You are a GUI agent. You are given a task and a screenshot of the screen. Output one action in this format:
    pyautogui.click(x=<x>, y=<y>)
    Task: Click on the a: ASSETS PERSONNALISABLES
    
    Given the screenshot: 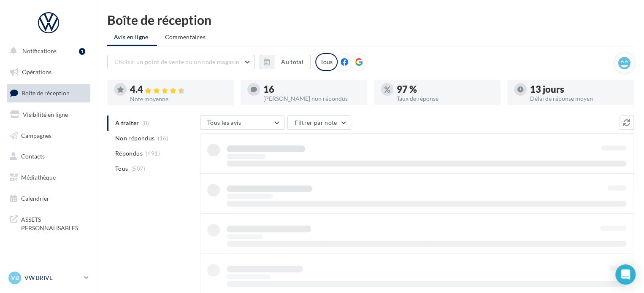 What is the action you would take?
    pyautogui.click(x=49, y=223)
    